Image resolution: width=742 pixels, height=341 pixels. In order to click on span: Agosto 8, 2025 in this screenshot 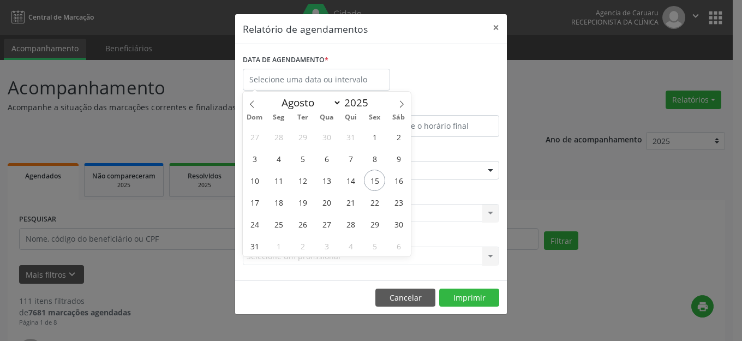, I will do `click(374, 158)`.